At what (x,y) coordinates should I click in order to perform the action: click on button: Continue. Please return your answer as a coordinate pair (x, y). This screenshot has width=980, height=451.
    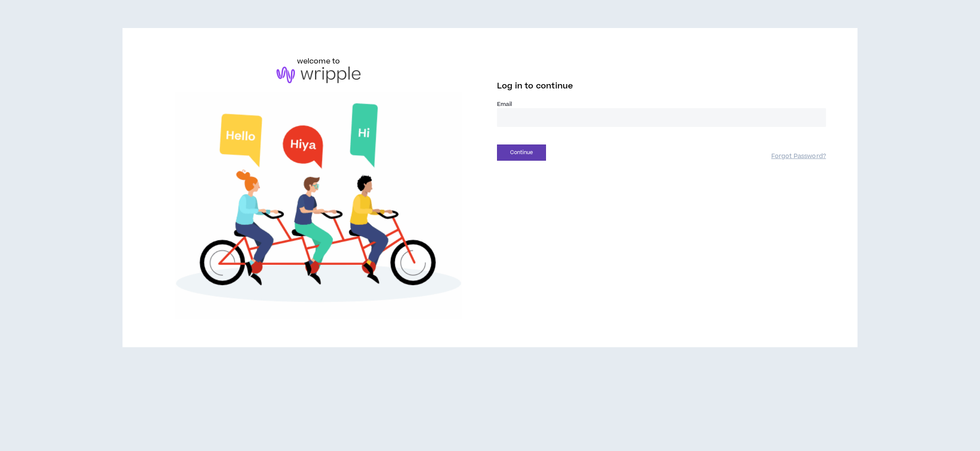
    Looking at the image, I should click on (521, 152).